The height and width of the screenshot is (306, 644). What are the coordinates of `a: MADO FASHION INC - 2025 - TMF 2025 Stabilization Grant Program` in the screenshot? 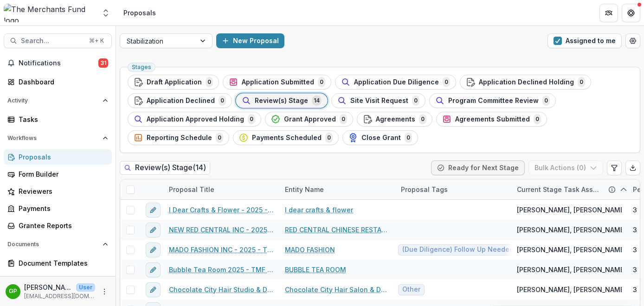 It's located at (221, 250).